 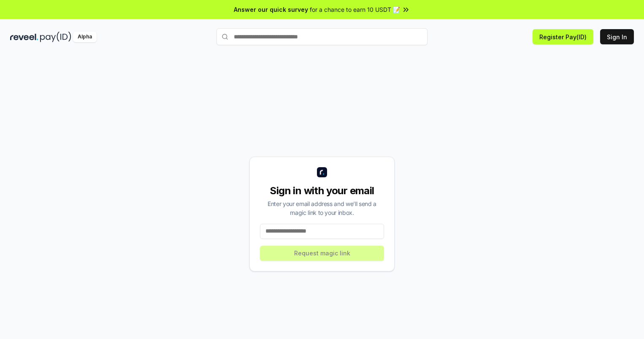 What do you see at coordinates (563, 37) in the screenshot?
I see `button: Register Pay(ID)` at bounding box center [563, 37].